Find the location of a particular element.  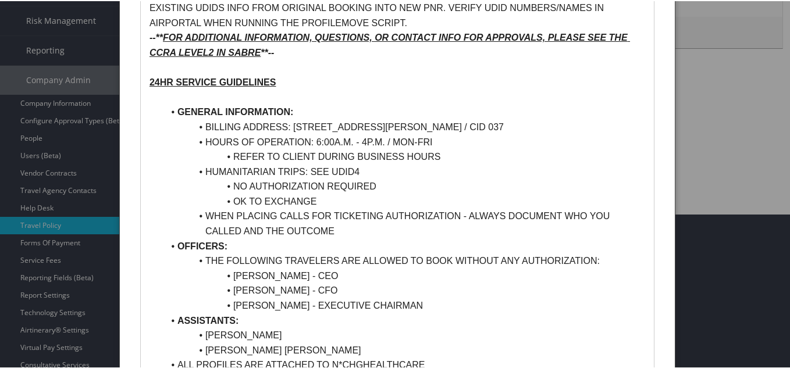

u: 24HR SERVICE GUIDELINES is located at coordinates (213, 81).